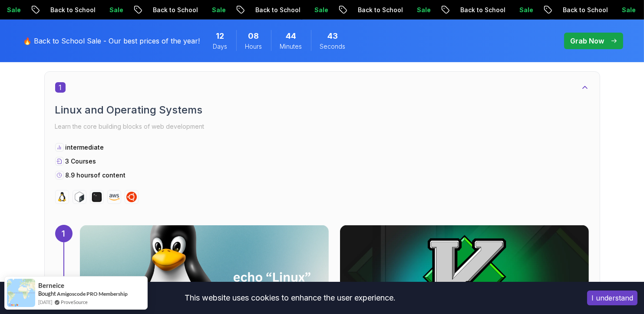 The image size is (644, 314). What do you see at coordinates (322, 110) in the screenshot?
I see `h2: Linux and Operating Systems` at bounding box center [322, 110].